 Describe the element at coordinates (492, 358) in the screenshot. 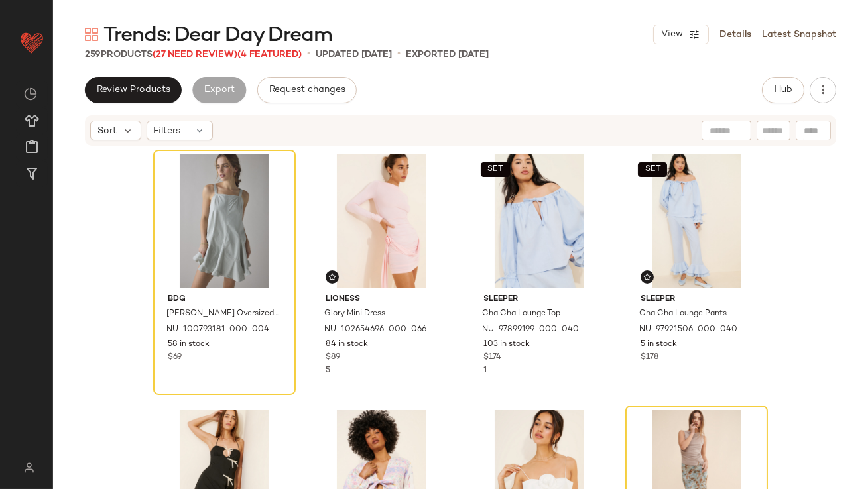

I see `span: $174` at that location.